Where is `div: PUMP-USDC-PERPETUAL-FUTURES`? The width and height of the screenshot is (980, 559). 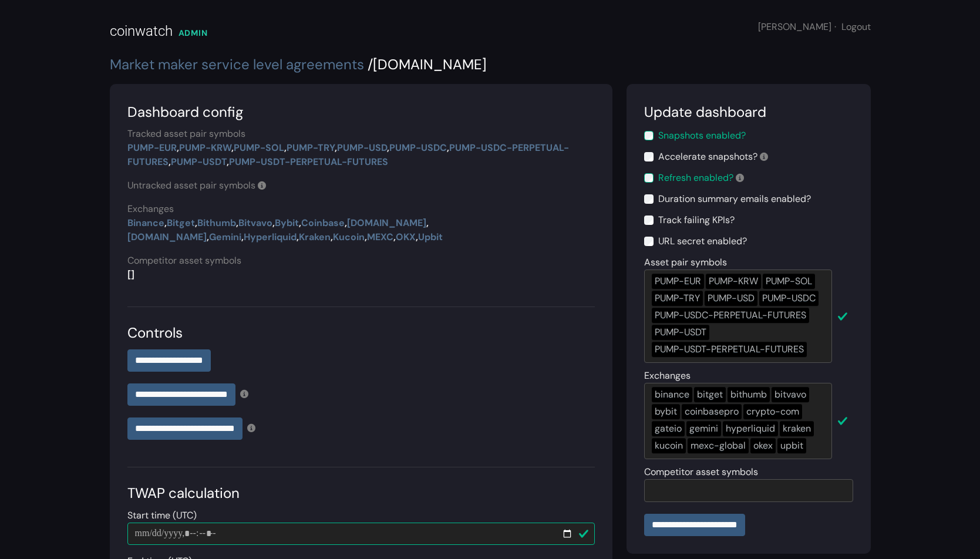
div: PUMP-USDC-PERPETUAL-FUTURES is located at coordinates (730, 315).